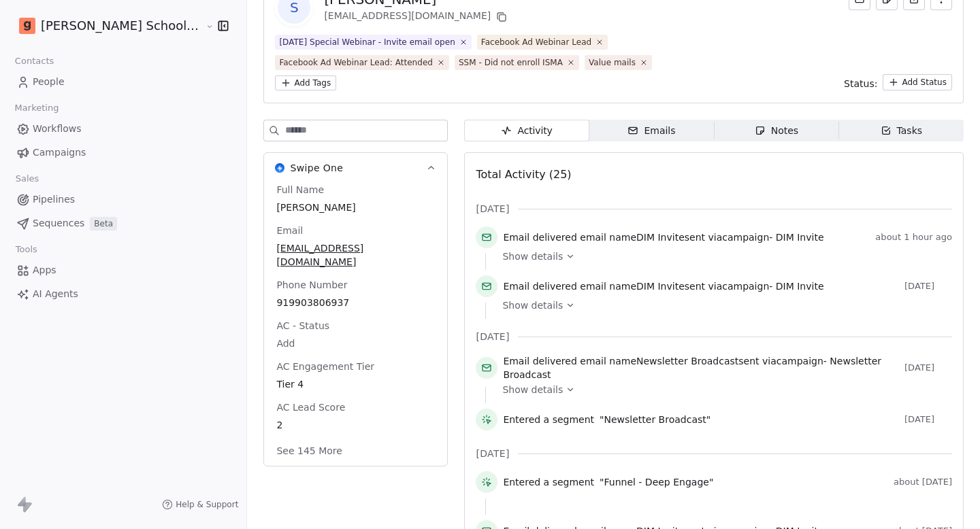 This screenshot has height=529, width=980. I want to click on div: Emails, so click(651, 130).